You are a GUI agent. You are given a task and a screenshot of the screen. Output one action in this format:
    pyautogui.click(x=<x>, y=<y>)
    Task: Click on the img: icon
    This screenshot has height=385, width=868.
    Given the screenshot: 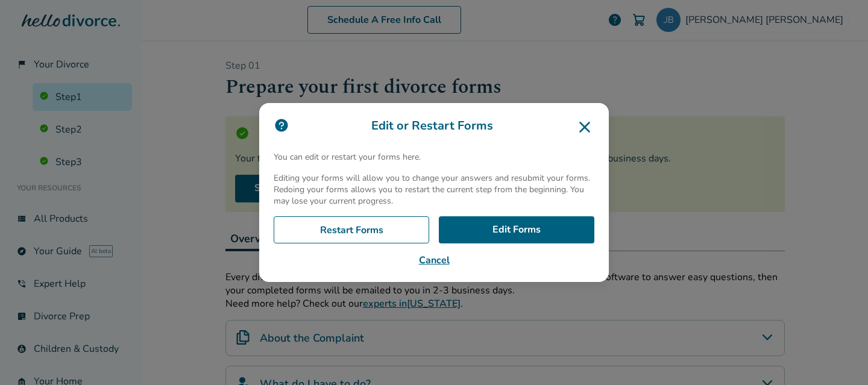 What is the action you would take?
    pyautogui.click(x=281, y=125)
    